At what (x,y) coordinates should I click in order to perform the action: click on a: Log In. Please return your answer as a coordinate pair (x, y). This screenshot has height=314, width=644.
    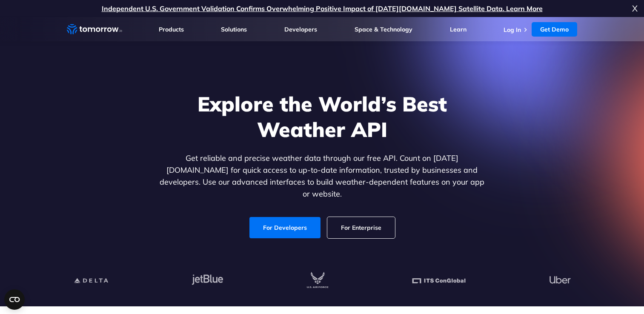
    Looking at the image, I should click on (511, 30).